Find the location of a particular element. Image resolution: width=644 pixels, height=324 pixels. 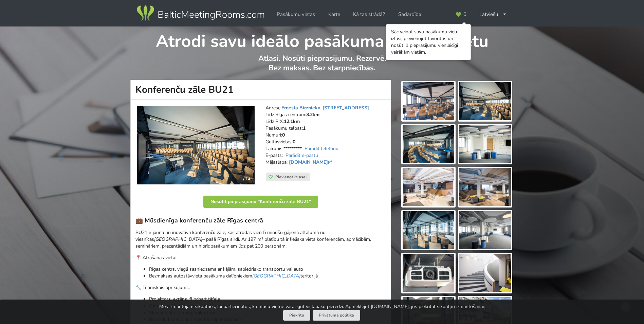

div: Latviešu is located at coordinates (493, 14).